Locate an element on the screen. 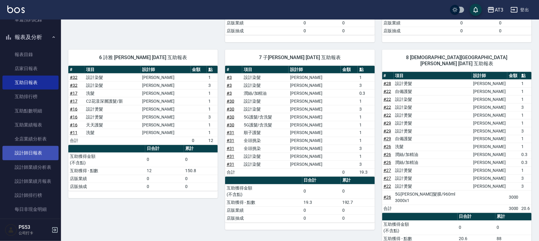 The width and height of the screenshot is (539, 241). a: 設計師日報表 is located at coordinates (30, 153).